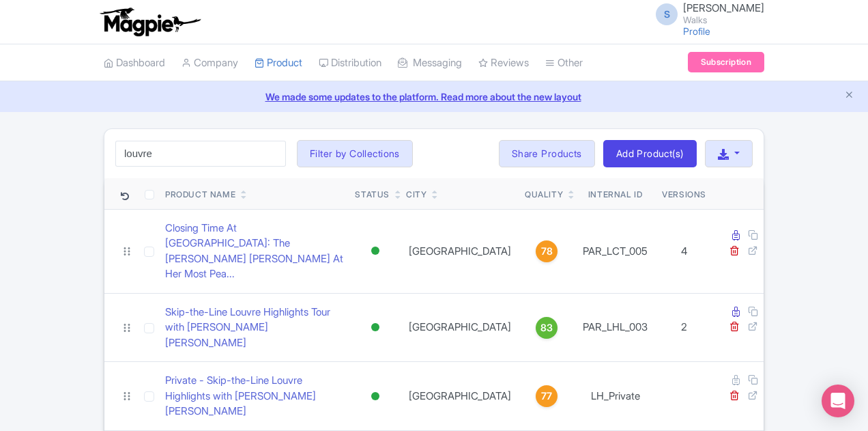  What do you see at coordinates (615, 327) in the screenshot?
I see `td: PAR_LHL_003` at bounding box center [615, 327].